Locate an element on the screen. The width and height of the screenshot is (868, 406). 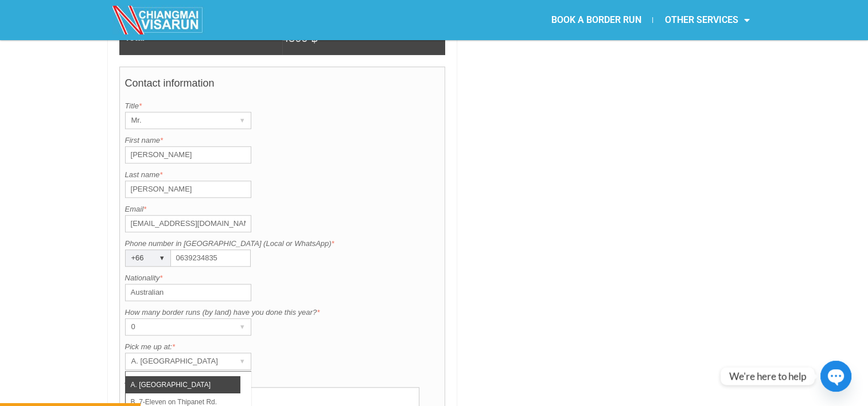
label: Nationality is located at coordinates (282, 278).